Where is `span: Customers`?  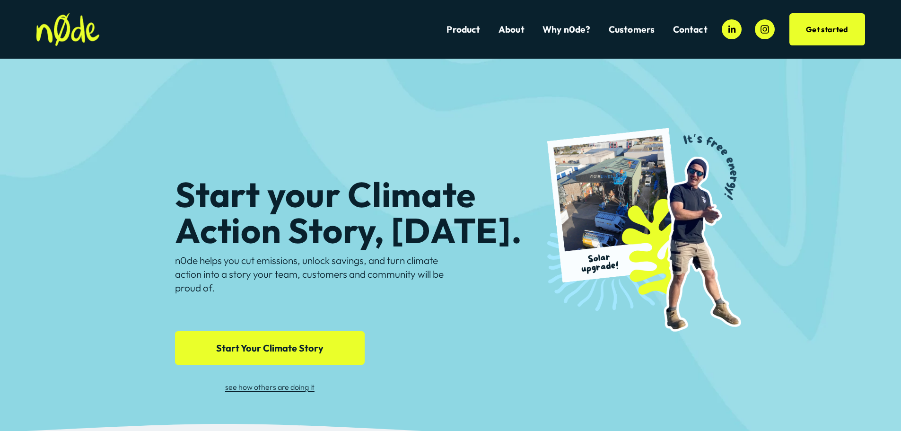
span: Customers is located at coordinates (632, 29).